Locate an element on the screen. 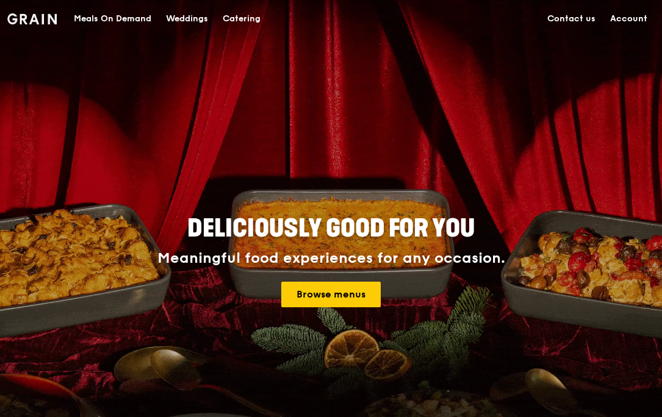 This screenshot has width=662, height=417. div: Meals On Demand is located at coordinates (112, 19).